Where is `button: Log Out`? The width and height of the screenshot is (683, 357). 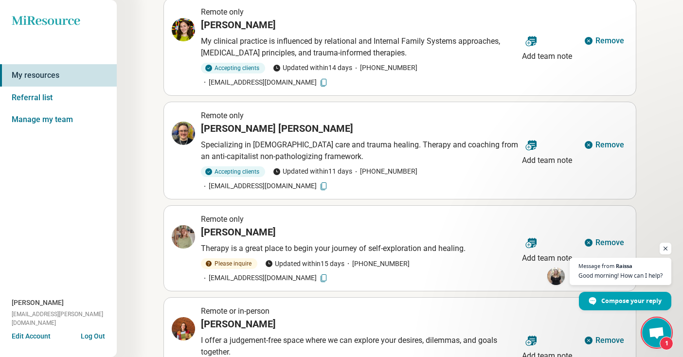 button: Log Out is located at coordinates (93, 335).